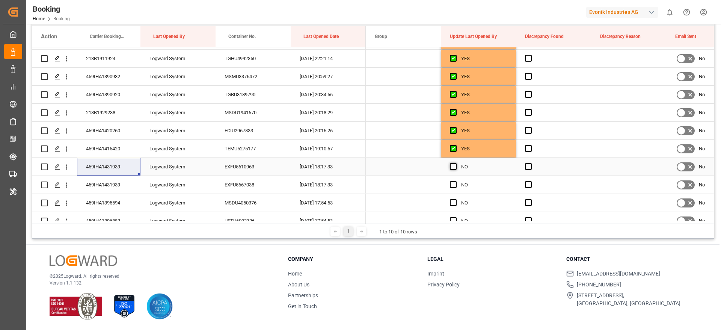  What do you see at coordinates (670, 12) in the screenshot?
I see `button: show 0 new notifications` at bounding box center [670, 12].